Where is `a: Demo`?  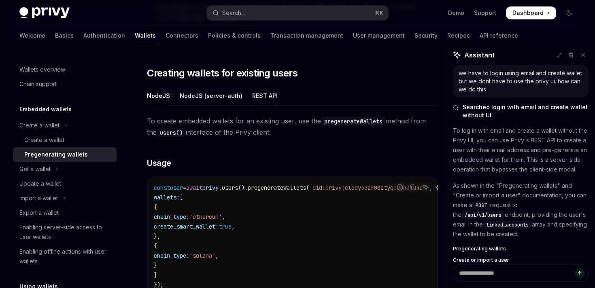 a: Demo is located at coordinates (456, 13).